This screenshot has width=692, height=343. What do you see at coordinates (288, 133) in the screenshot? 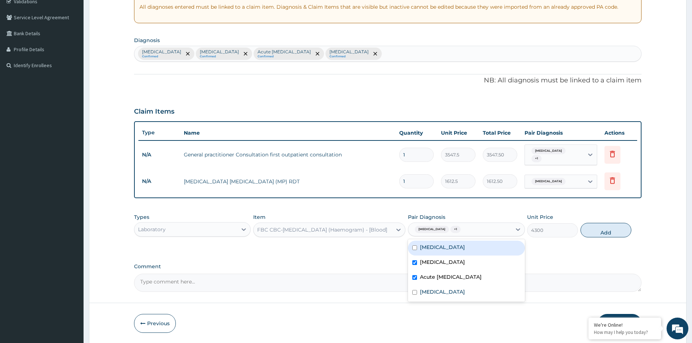
I see `th: Name` at bounding box center [288, 133].